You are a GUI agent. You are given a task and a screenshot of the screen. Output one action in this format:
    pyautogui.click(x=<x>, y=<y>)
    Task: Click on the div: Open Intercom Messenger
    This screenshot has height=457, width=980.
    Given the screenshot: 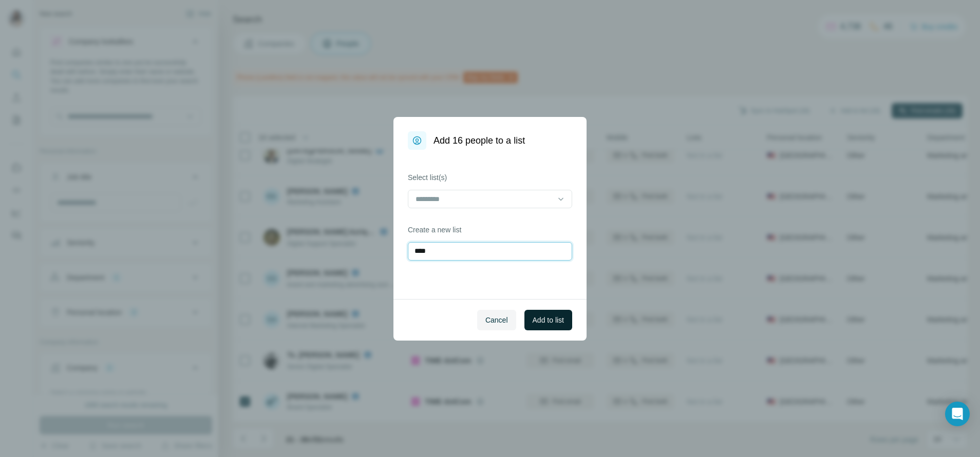 What is the action you would take?
    pyautogui.click(x=957, y=414)
    